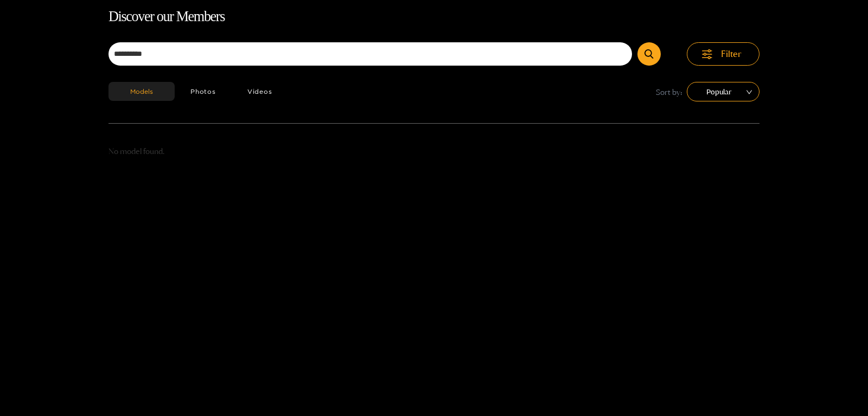 Image resolution: width=868 pixels, height=416 pixels. Describe the element at coordinates (203, 91) in the screenshot. I see `button: Photos` at that location.